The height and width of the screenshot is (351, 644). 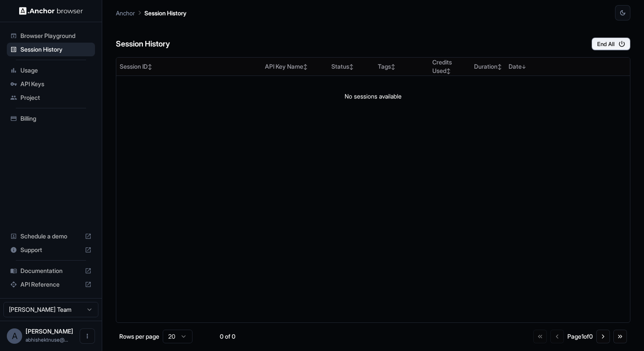 What do you see at coordinates (56, 119) in the screenshot?
I see `span: Billing` at bounding box center [56, 119].